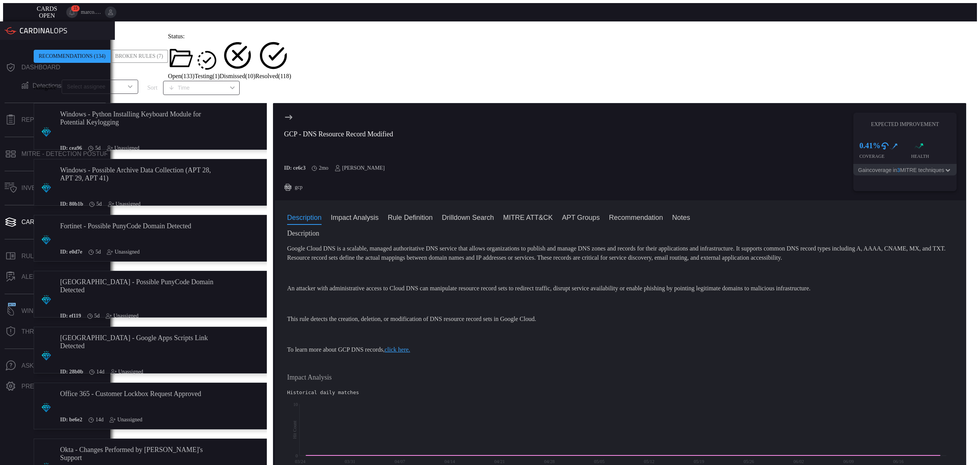 This screenshot has width=980, height=465. I want to click on p: An attacker with administrative access to Cloud DNS can manipulate resource record sets to redire..., so click(620, 288).